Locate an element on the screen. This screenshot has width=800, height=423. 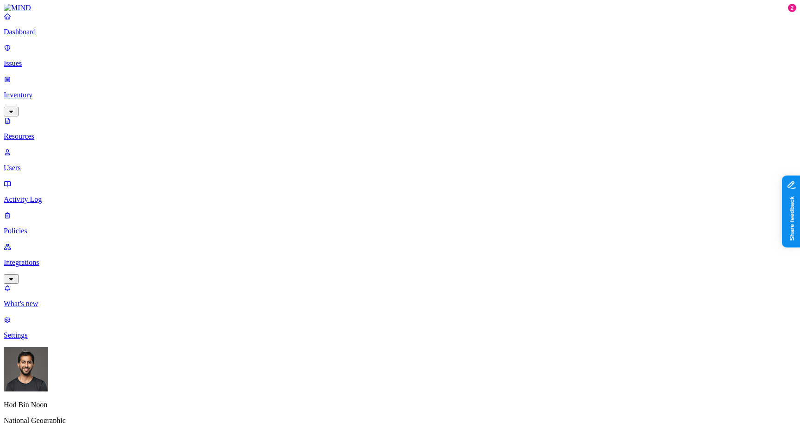
a: Integrations is located at coordinates (400, 262).